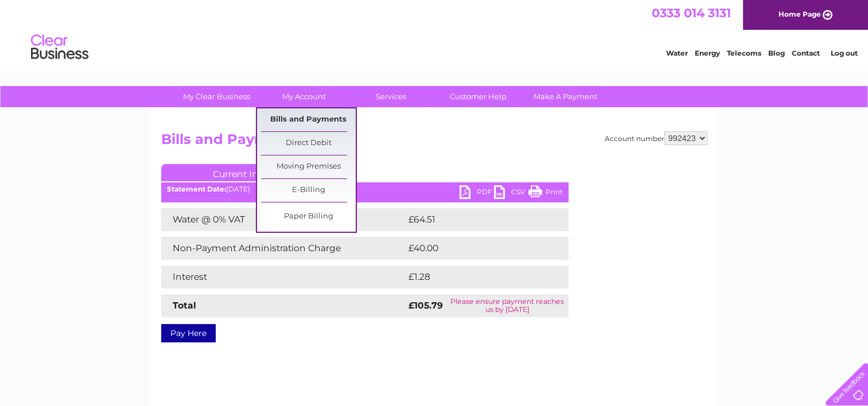 Image resolution: width=868 pixels, height=406 pixels. Describe the element at coordinates (478, 96) in the screenshot. I see `a: Customer Help` at that location.